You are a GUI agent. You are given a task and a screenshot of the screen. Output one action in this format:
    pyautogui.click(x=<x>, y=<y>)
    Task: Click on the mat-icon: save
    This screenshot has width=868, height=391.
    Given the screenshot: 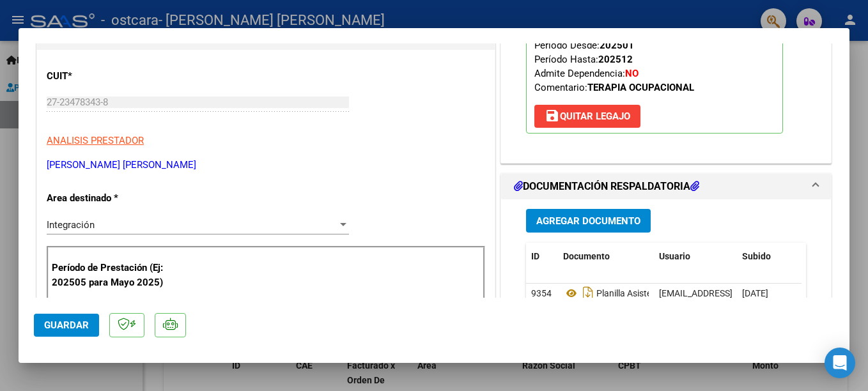 What is the action you would take?
    pyautogui.click(x=552, y=116)
    